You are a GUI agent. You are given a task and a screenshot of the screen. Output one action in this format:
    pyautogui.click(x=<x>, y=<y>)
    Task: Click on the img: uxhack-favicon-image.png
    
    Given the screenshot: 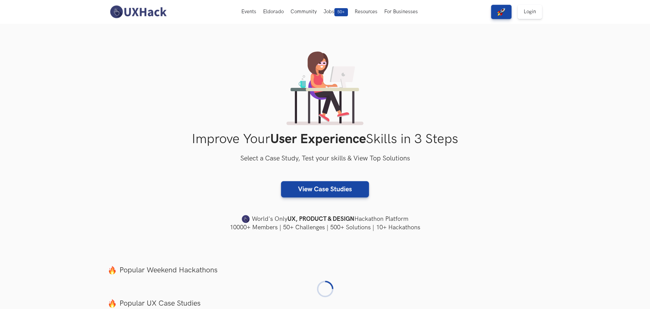 What is the action you would take?
    pyautogui.click(x=246, y=219)
    